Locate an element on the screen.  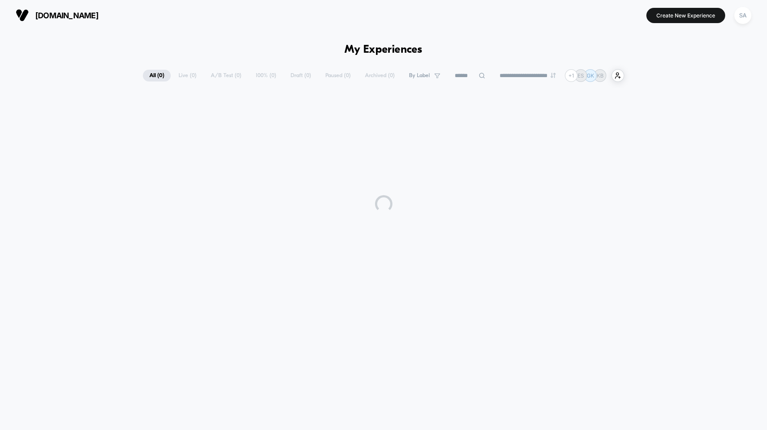
h1: My Experiences is located at coordinates (383, 50).